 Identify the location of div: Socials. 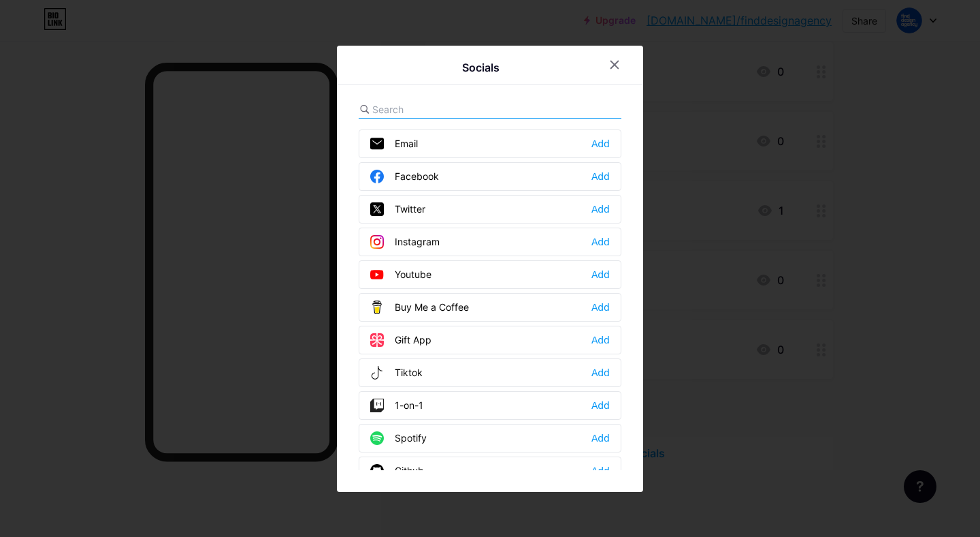
(481, 67).